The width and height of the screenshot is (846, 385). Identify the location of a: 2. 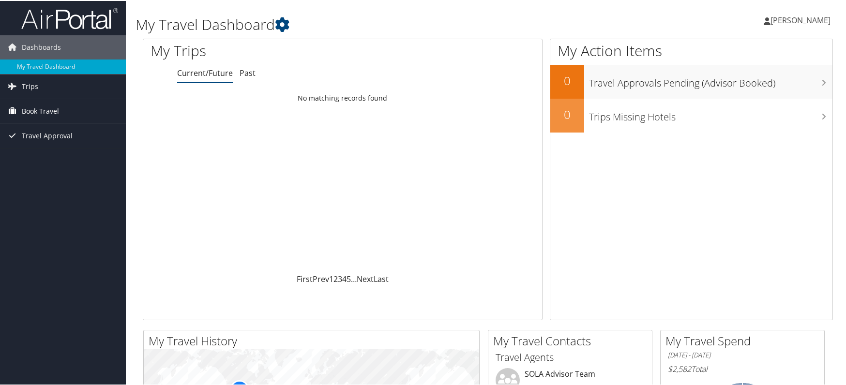
(336, 278).